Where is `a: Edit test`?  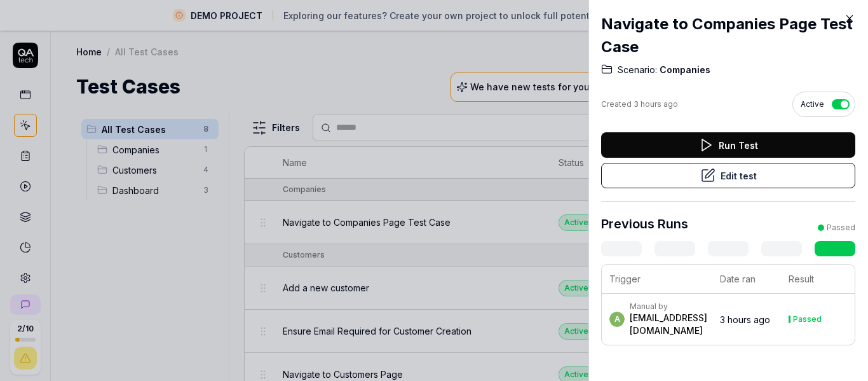 a: Edit test is located at coordinates (729, 176).